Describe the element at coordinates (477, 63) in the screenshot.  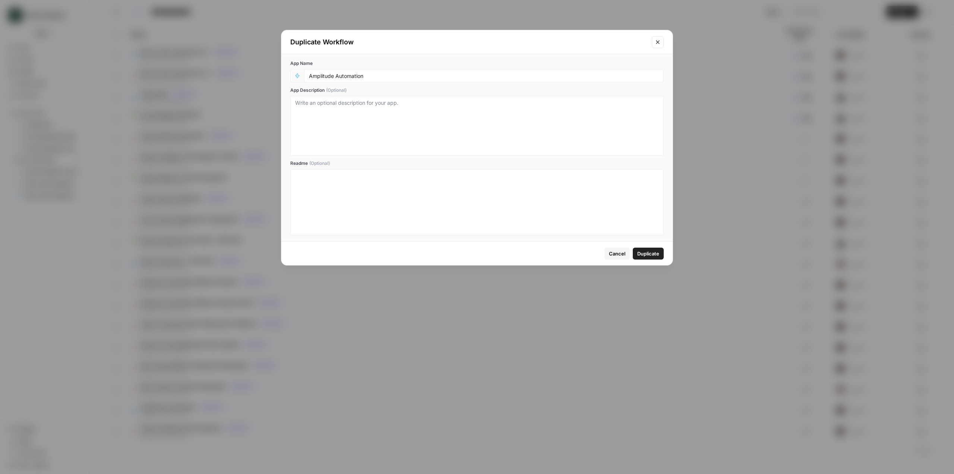
I see `label: App Name` at that location.